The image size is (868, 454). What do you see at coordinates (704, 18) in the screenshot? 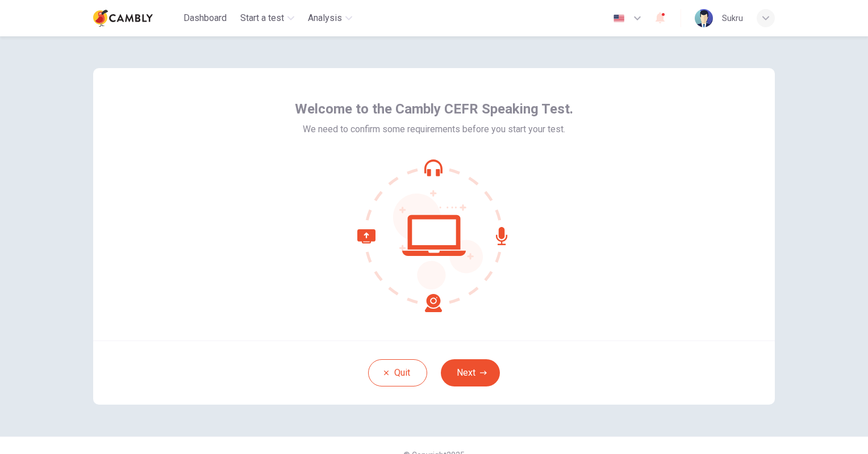
I see `img: Profile picture` at bounding box center [704, 18].